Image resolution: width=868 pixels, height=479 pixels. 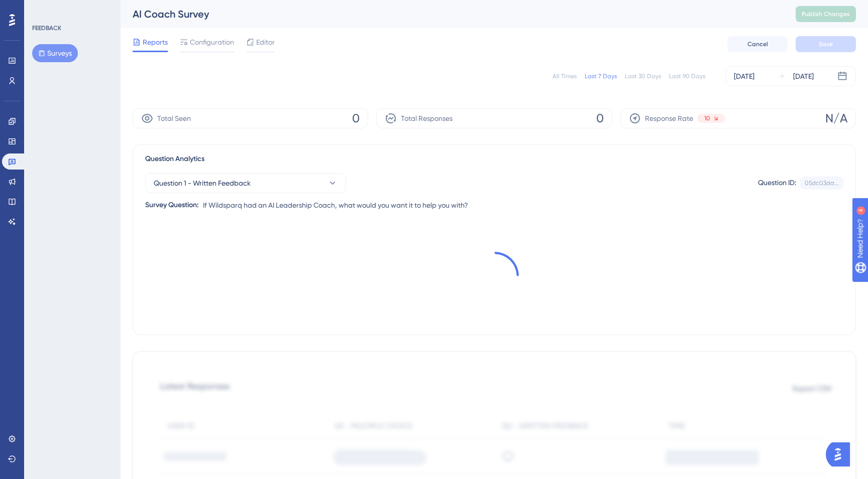 I want to click on button: Cancel, so click(x=758, y=44).